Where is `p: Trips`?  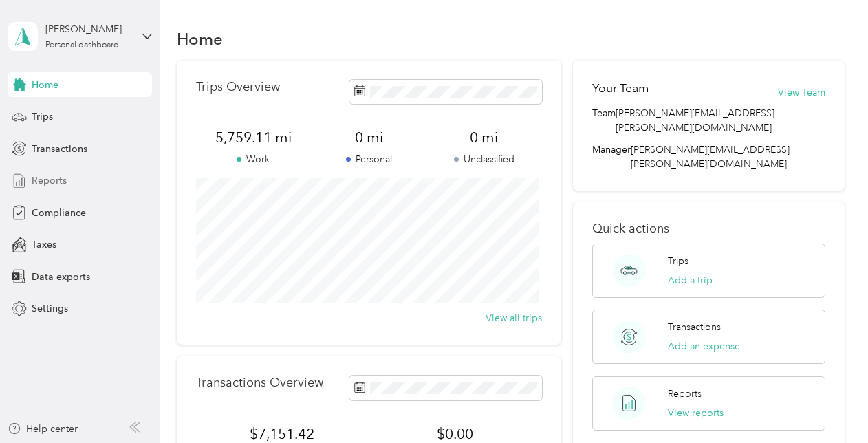
p: Trips is located at coordinates (678, 261).